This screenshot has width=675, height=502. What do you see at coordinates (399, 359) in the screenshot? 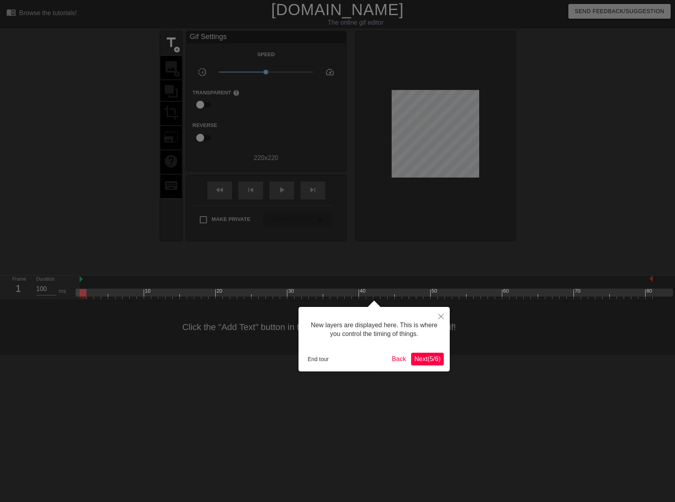
I see `button: Back` at bounding box center [399, 359].